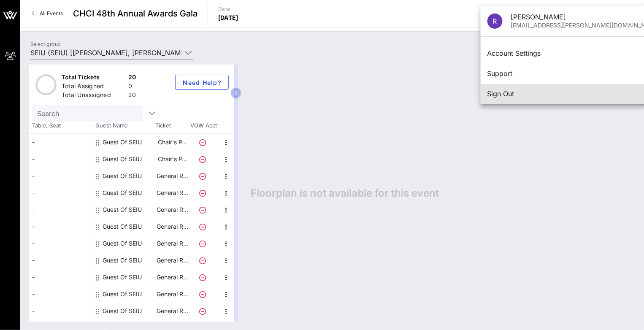 Image resolution: width=644 pixels, height=330 pixels. I want to click on span: VOW Acct, so click(204, 126).